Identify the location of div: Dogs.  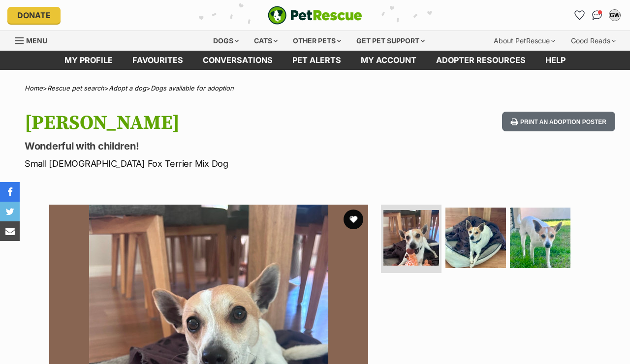
(226, 40).